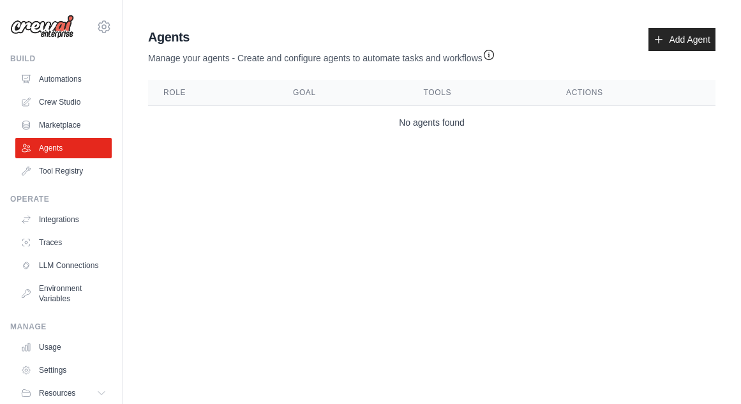  What do you see at coordinates (63, 265) in the screenshot?
I see `a: LLM Connections` at bounding box center [63, 265].